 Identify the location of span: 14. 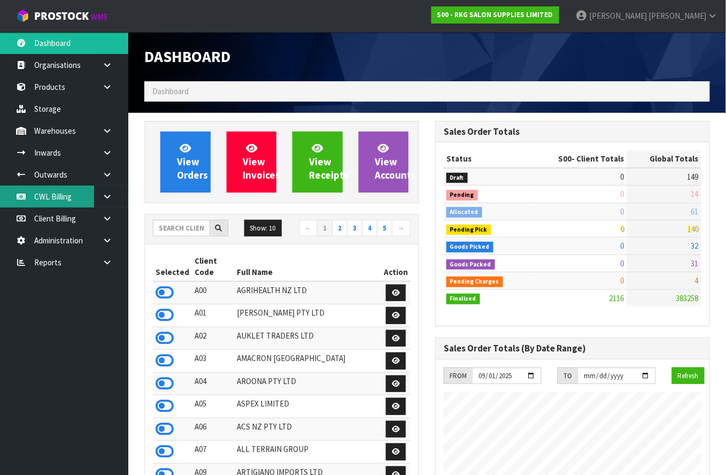
(695, 194).